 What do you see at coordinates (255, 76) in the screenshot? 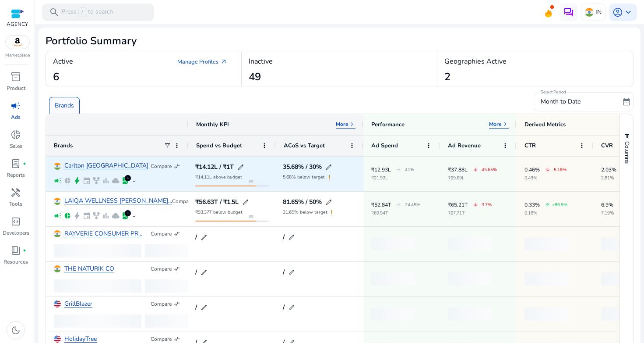
I see `h2: 49` at bounding box center [255, 76].